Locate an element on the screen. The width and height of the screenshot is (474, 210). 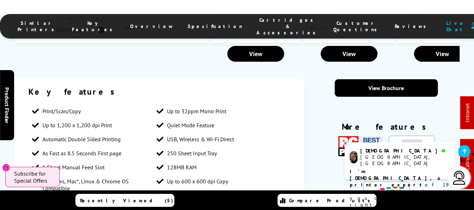
button: Close is located at coordinates (6, 168).